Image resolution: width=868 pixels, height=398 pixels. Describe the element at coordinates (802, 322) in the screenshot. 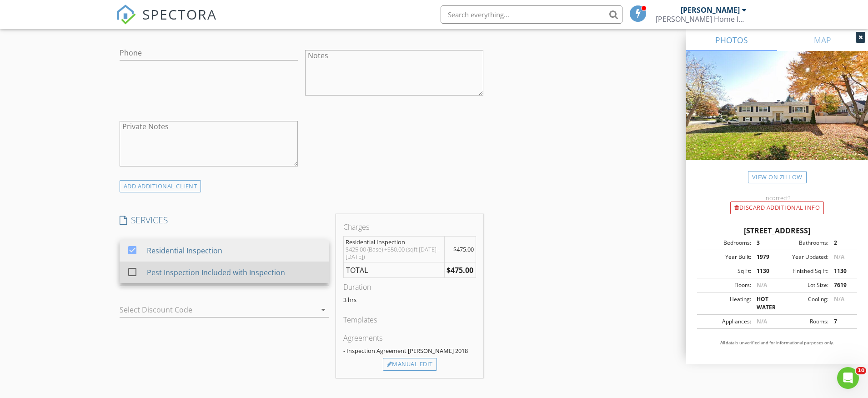

I see `div: Rooms:` at that location.